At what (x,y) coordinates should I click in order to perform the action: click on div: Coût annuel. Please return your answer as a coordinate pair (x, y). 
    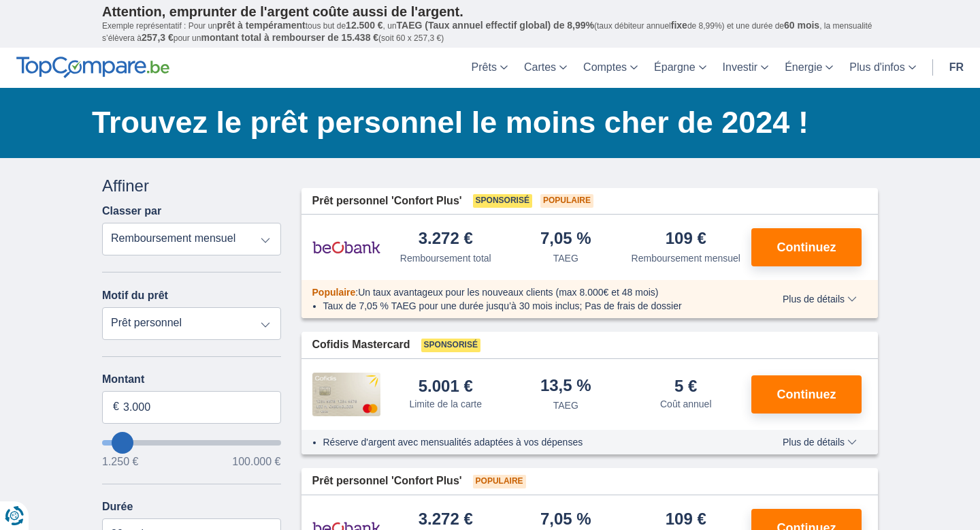
    Looking at the image, I should click on (686, 404).